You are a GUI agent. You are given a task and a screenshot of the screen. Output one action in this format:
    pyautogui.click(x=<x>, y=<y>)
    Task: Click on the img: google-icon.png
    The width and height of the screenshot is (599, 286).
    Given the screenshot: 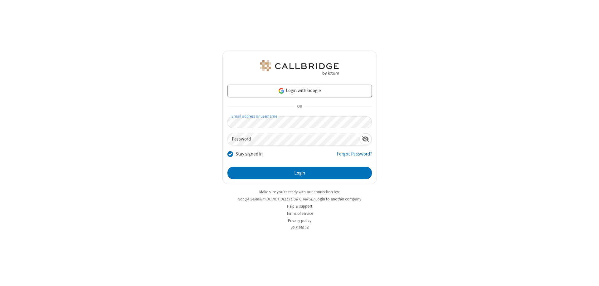 What is the action you would take?
    pyautogui.click(x=281, y=91)
    